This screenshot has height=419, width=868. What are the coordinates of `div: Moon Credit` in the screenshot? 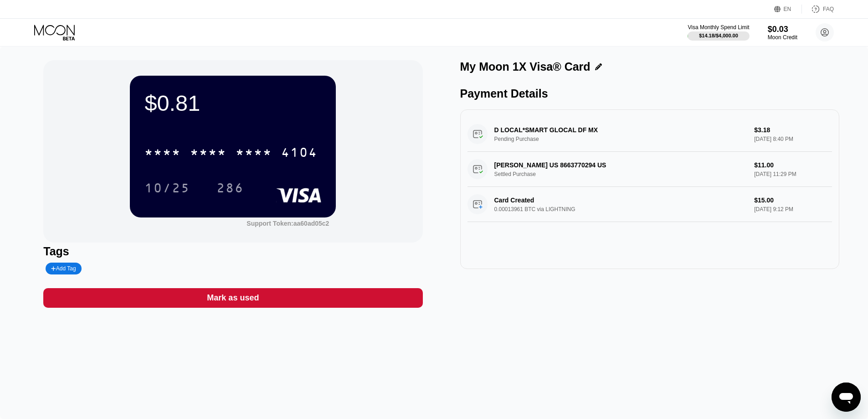 It's located at (783, 37).